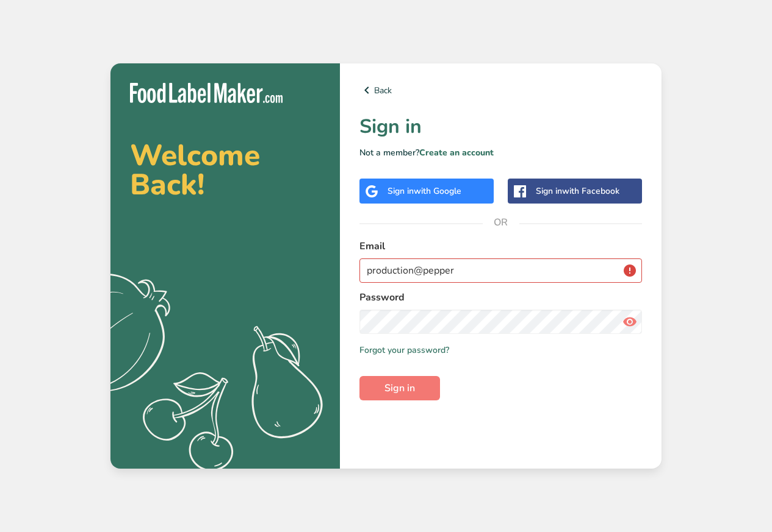  Describe the element at coordinates (404, 350) in the screenshot. I see `a: Forgot your password?` at that location.